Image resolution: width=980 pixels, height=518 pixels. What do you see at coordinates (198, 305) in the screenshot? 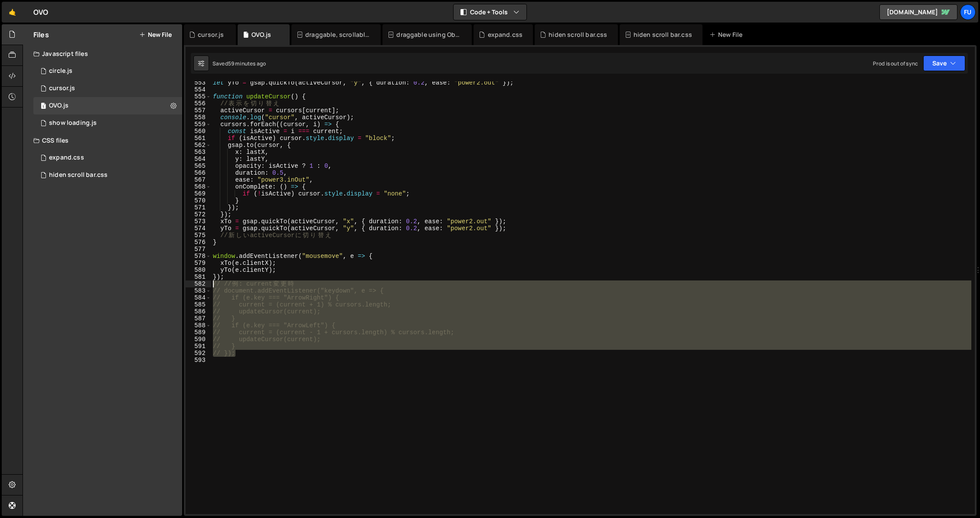
I see `div: 585` at bounding box center [198, 305].